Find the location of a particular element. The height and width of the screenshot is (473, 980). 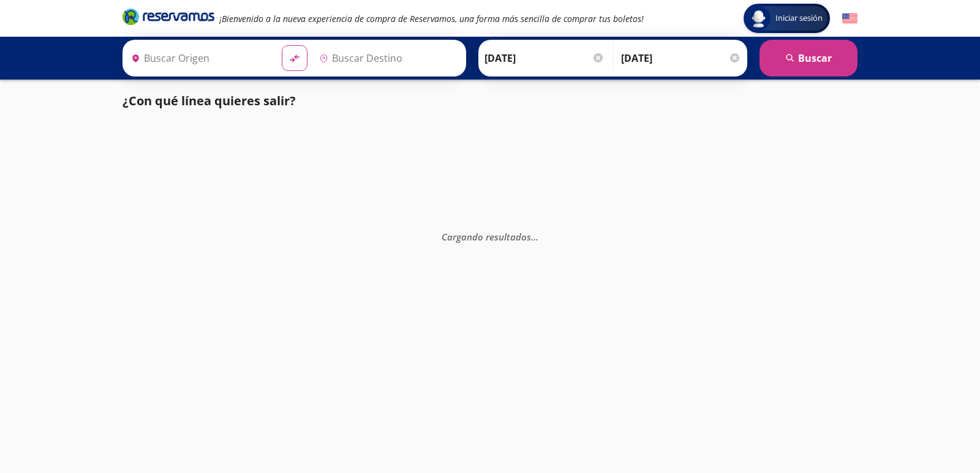

em: Cargando resultados is located at coordinates (490, 236).